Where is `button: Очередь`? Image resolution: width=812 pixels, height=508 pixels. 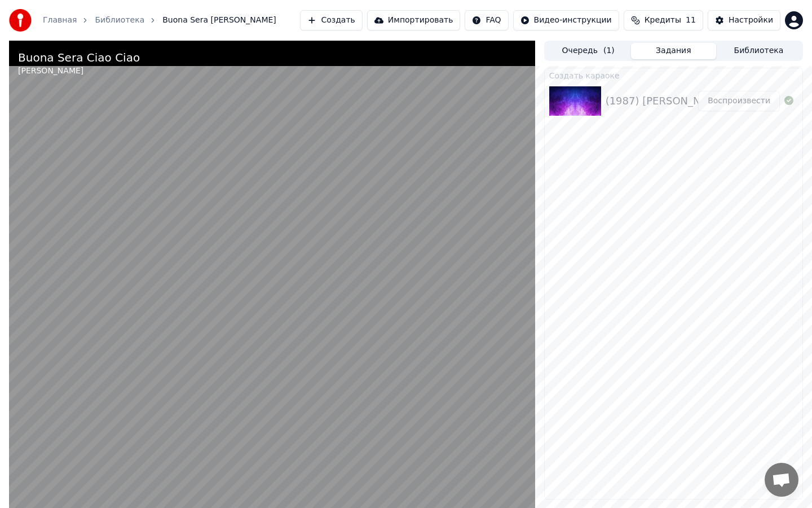 button: Очередь is located at coordinates (588, 51).